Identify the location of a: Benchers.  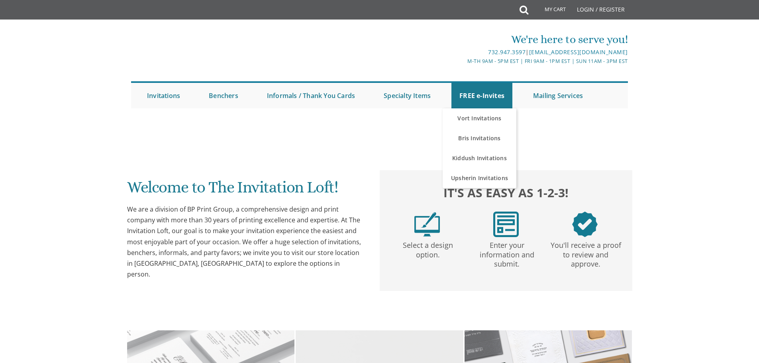
(224, 96).